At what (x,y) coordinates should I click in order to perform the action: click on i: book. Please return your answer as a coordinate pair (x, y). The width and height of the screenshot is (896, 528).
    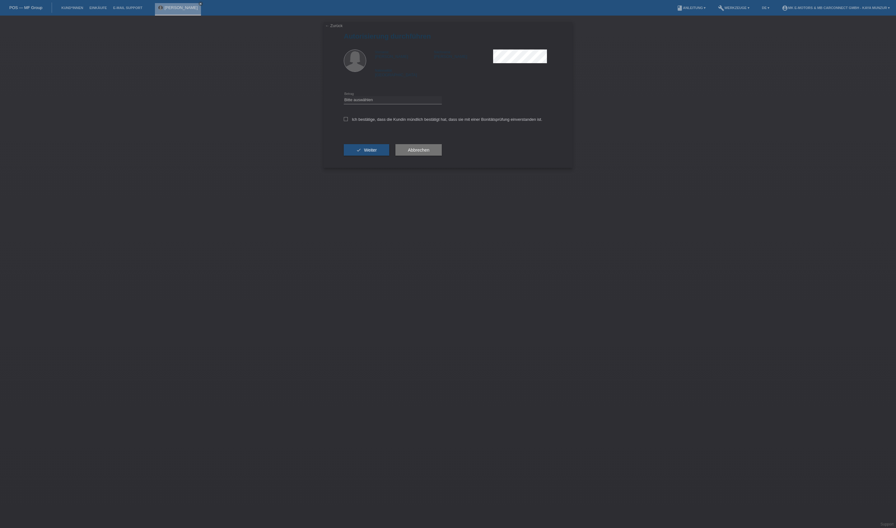
    Looking at the image, I should click on (680, 8).